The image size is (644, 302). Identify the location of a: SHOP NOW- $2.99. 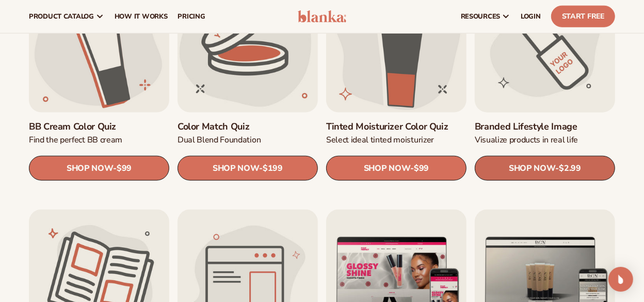
(545, 168).